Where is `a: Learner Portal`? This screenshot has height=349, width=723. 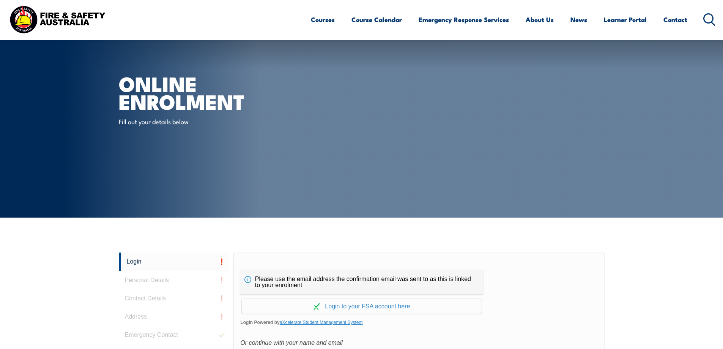 a: Learner Portal is located at coordinates (625, 19).